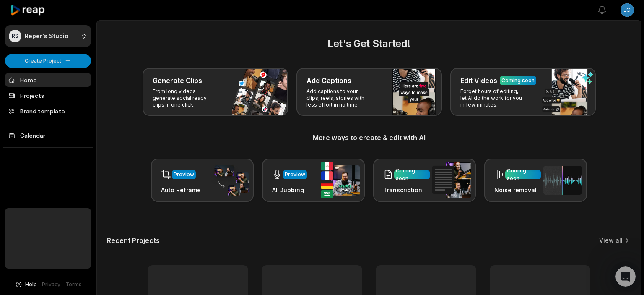 The image size is (644, 295). I want to click on a: Calendar, so click(48, 135).